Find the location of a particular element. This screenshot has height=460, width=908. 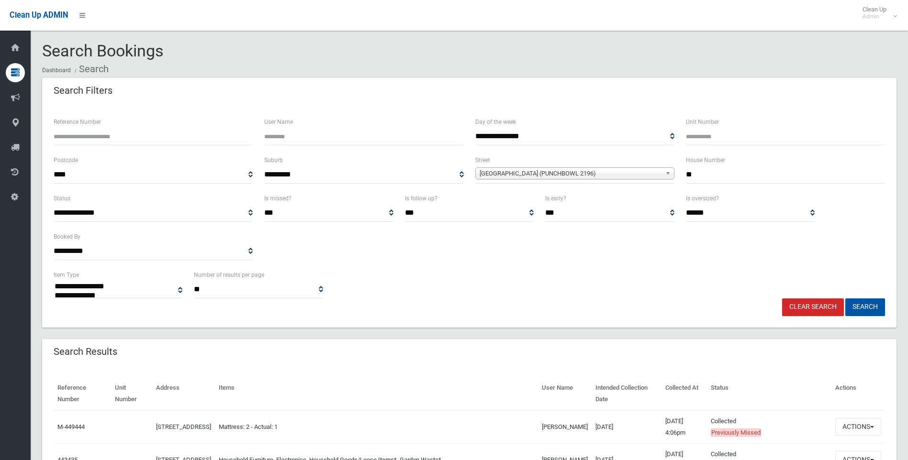

header: Search Results is located at coordinates (85, 352).